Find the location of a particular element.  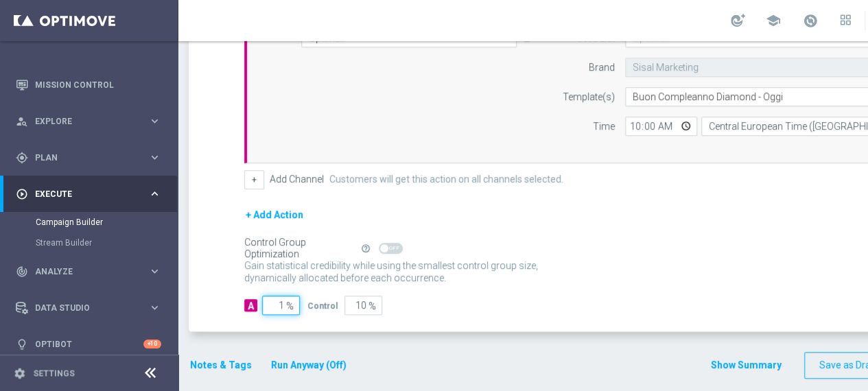

div: Control is located at coordinates (323, 306).